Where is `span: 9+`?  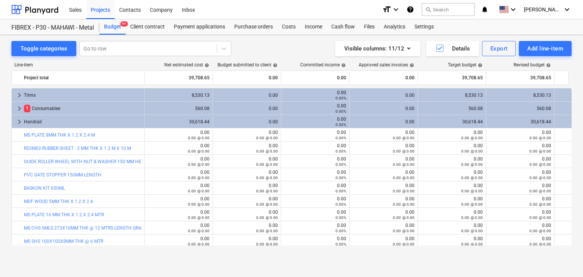
span: 9+ is located at coordinates (124, 24).